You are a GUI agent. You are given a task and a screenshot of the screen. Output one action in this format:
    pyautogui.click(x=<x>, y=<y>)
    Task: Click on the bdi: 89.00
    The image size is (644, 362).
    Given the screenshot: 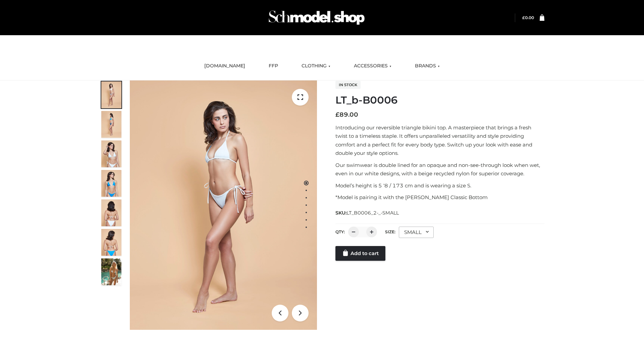 What is the action you would take?
    pyautogui.click(x=347, y=115)
    